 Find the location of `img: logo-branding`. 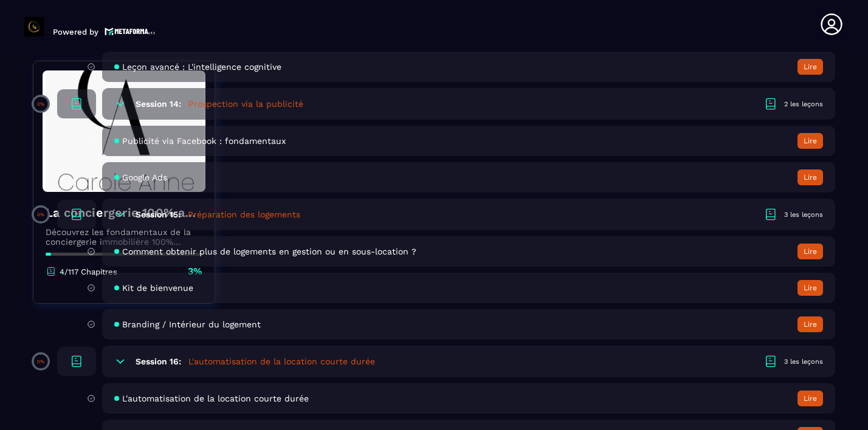

img: logo-branding is located at coordinates (34, 27).